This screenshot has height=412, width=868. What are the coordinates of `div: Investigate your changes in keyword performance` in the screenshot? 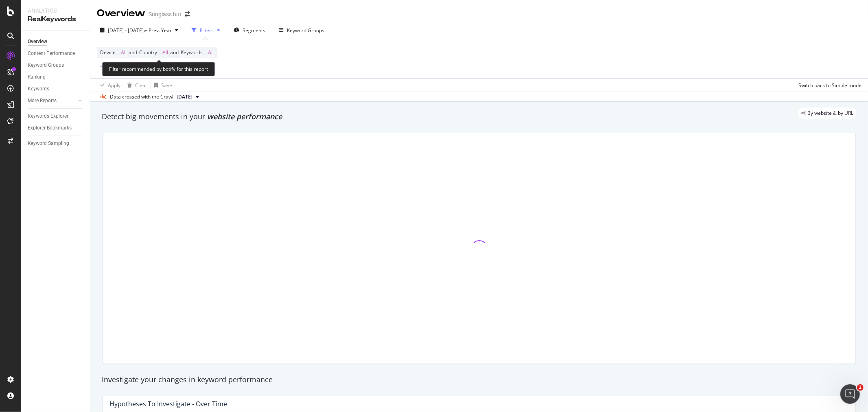 It's located at (479, 380).